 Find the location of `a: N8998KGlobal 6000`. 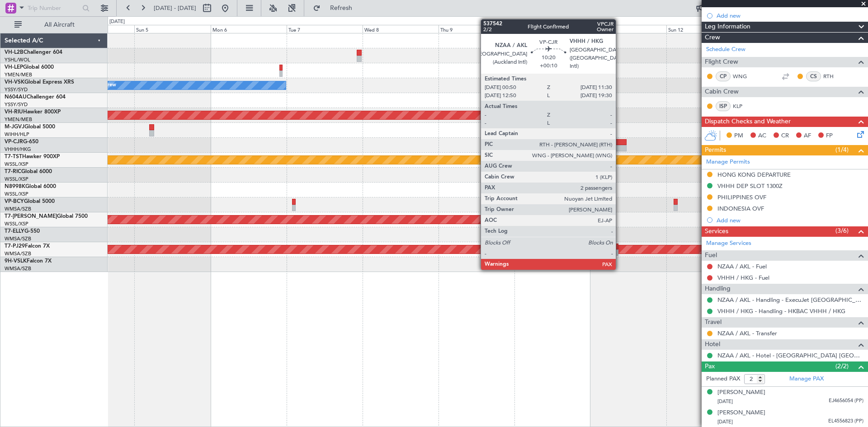

a: N8998KGlobal 6000 is located at coordinates (31, 186).